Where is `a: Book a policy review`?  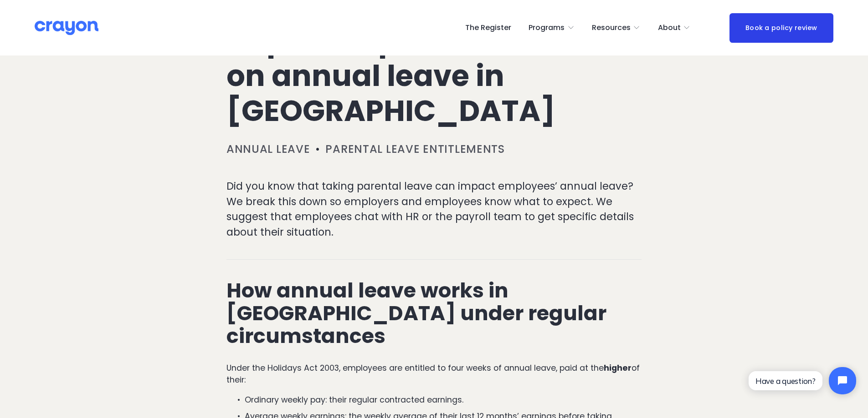
a: Book a policy review is located at coordinates (781, 28).